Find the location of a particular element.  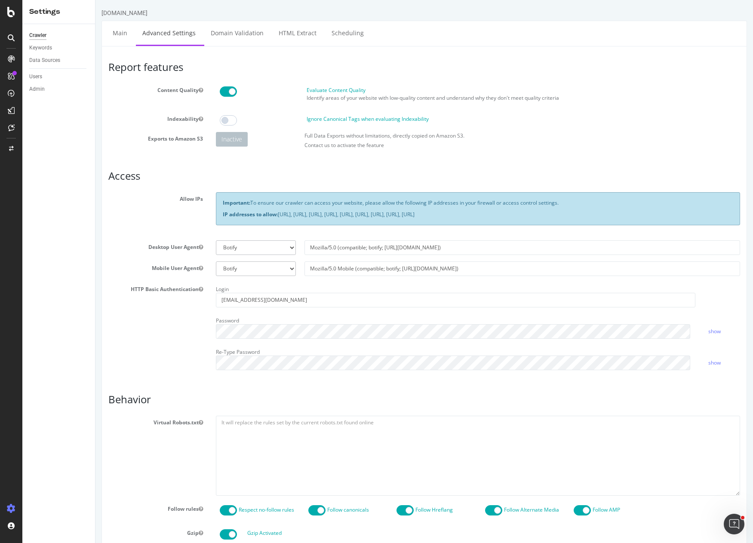

button: Indexability is located at coordinates (105, 119).